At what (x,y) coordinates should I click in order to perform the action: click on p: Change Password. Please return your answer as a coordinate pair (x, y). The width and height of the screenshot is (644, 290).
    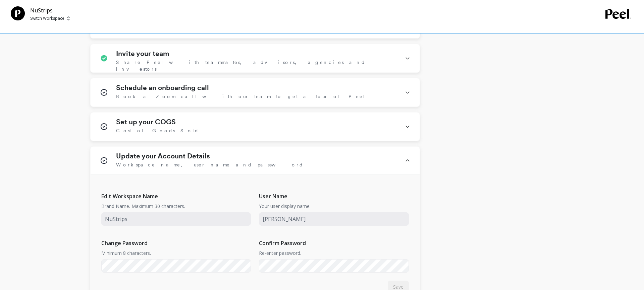
    Looking at the image, I should click on (124, 243).